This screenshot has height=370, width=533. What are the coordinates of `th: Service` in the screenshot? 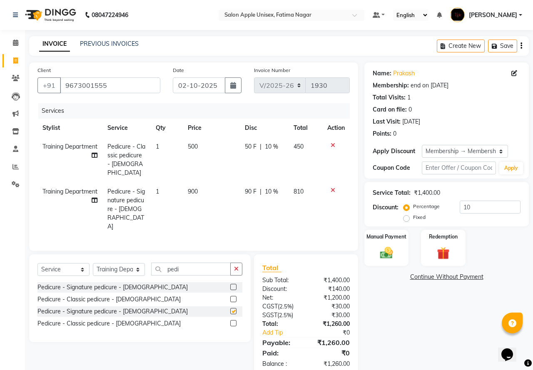 It's located at (126, 128).